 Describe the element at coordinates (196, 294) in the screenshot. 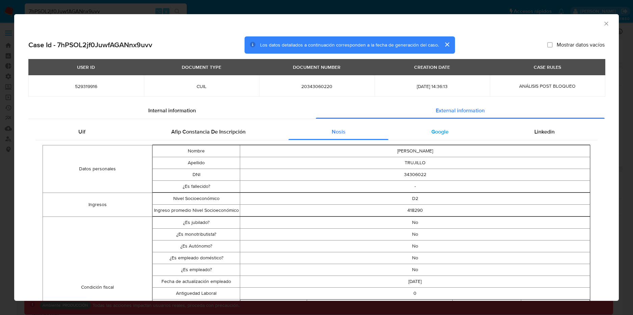

I see `td: Antiguedad Laboral` at that location.